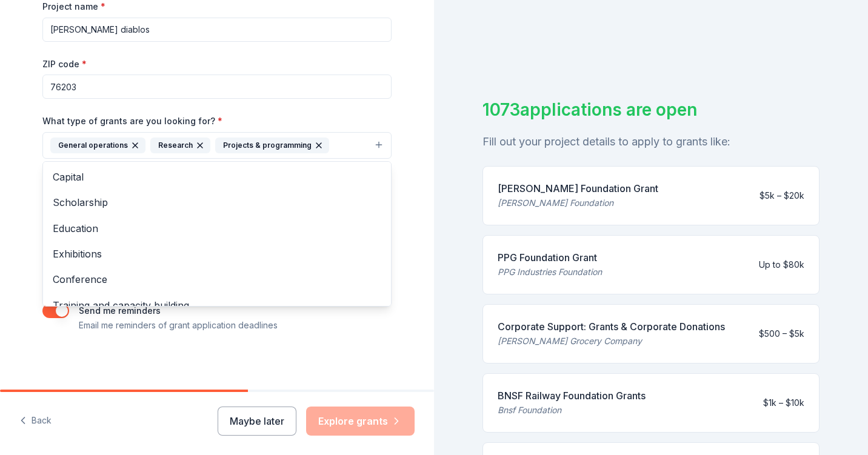  What do you see at coordinates (272, 145) in the screenshot?
I see `div: Projects & programming` at bounding box center [272, 145].